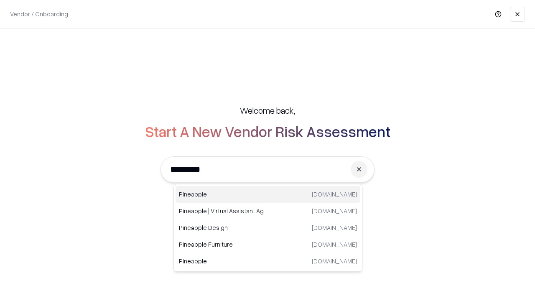 The image size is (535, 301). I want to click on div: Suggestions, so click(268, 228).